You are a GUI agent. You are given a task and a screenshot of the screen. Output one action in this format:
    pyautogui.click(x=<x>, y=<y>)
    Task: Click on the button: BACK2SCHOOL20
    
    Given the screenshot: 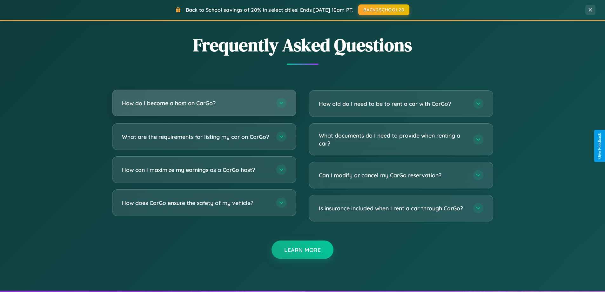 What is the action you would take?
    pyautogui.click(x=383, y=10)
    